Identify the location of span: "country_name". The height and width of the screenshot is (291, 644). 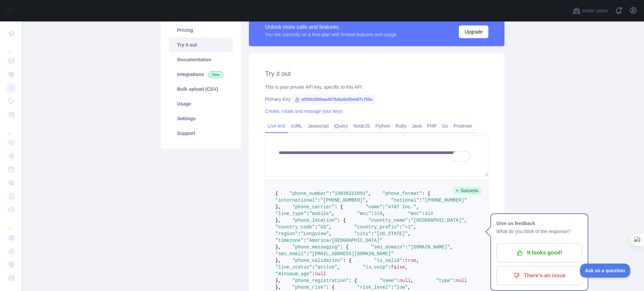
(388, 220).